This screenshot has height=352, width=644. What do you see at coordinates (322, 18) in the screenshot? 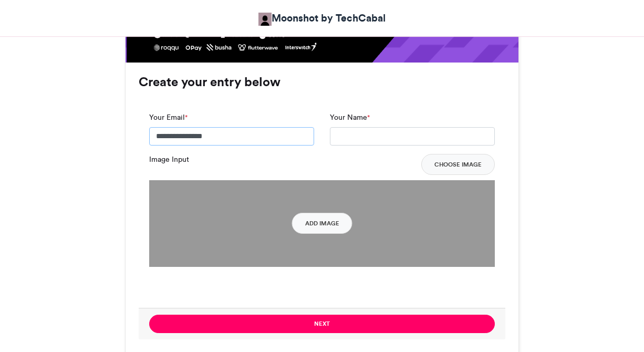
I see `a: Moonshot by TechCabal` at bounding box center [322, 18].